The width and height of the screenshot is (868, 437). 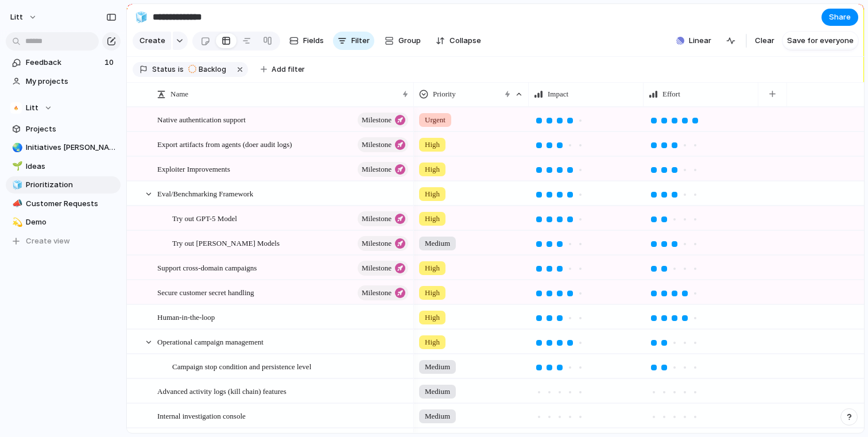 I want to click on span: Create, so click(x=153, y=41).